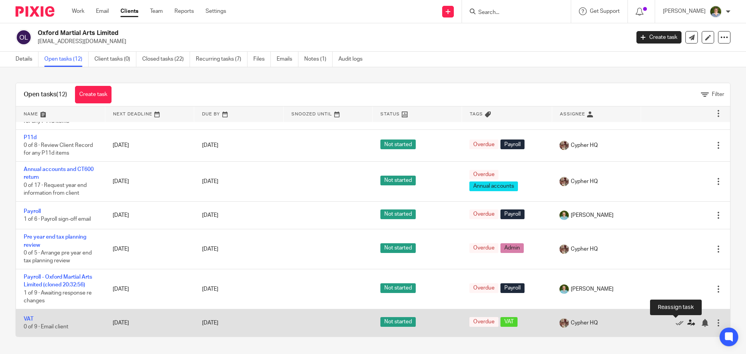  Describe the element at coordinates (27, 59) in the screenshot. I see `a: Details` at that location.